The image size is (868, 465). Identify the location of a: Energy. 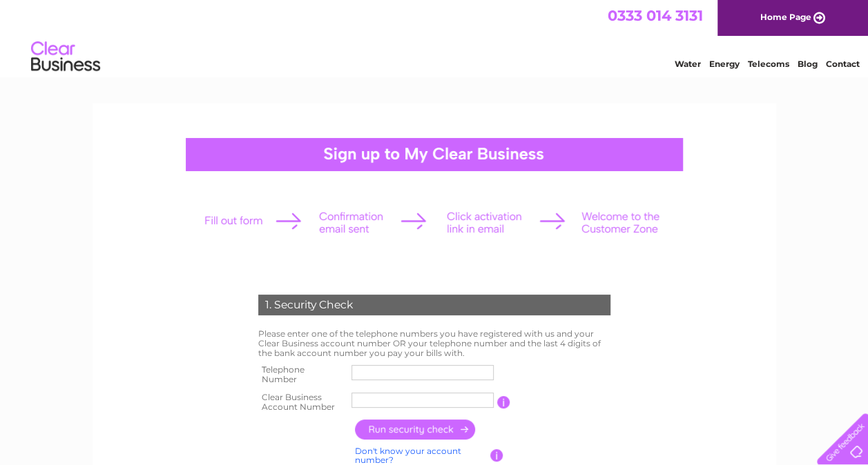
(724, 63).